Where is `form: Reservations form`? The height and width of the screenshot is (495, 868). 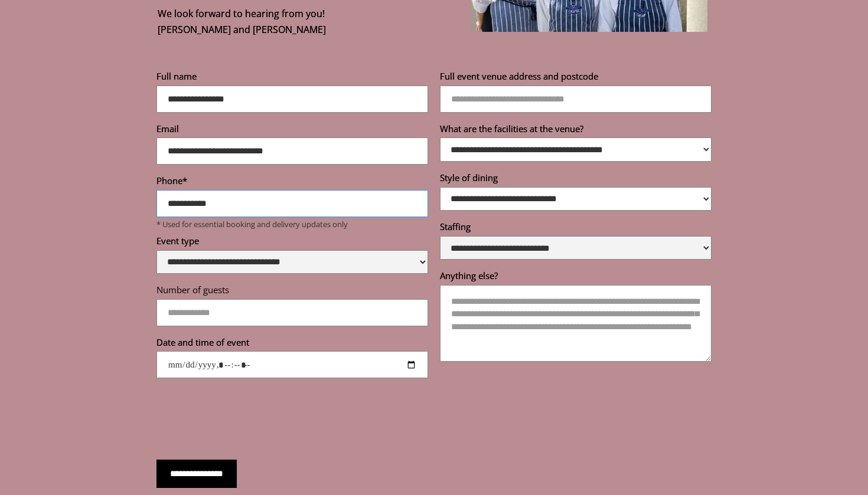
form: Reservations form is located at coordinates (434, 279).